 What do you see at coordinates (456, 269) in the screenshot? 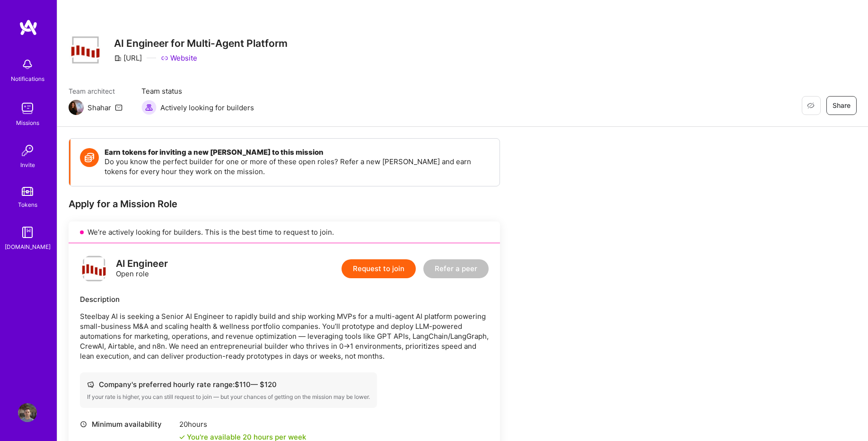
I see `button: Refer a peer` at bounding box center [456, 269].